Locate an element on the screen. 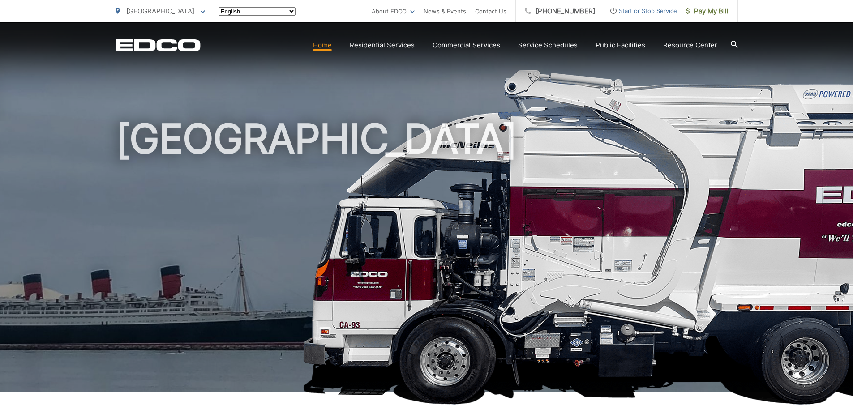 Image resolution: width=853 pixels, height=418 pixels. a: Home is located at coordinates (323, 45).